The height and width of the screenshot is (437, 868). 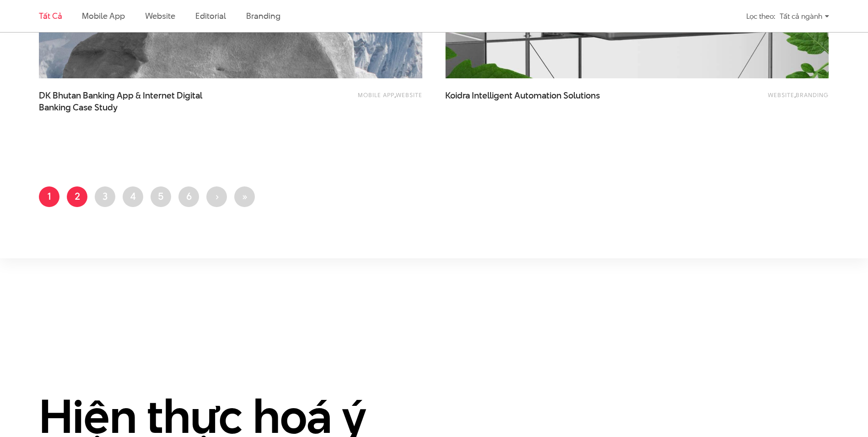 What do you see at coordinates (210, 15) in the screenshot?
I see `a: Editorial` at bounding box center [210, 15].